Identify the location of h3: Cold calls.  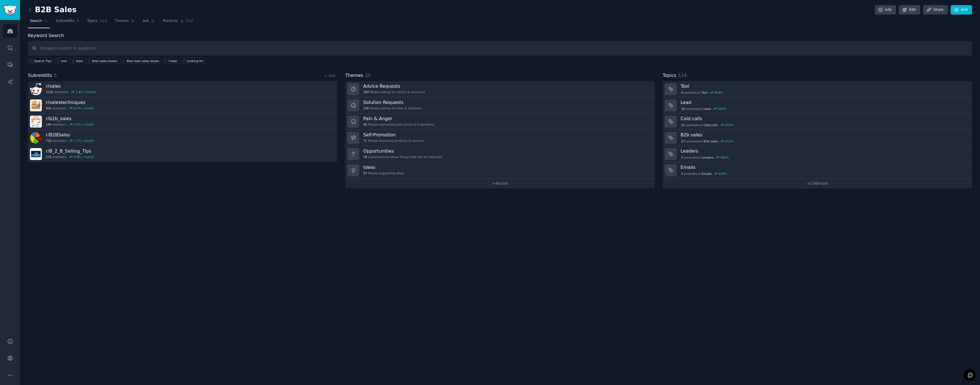
(824, 118).